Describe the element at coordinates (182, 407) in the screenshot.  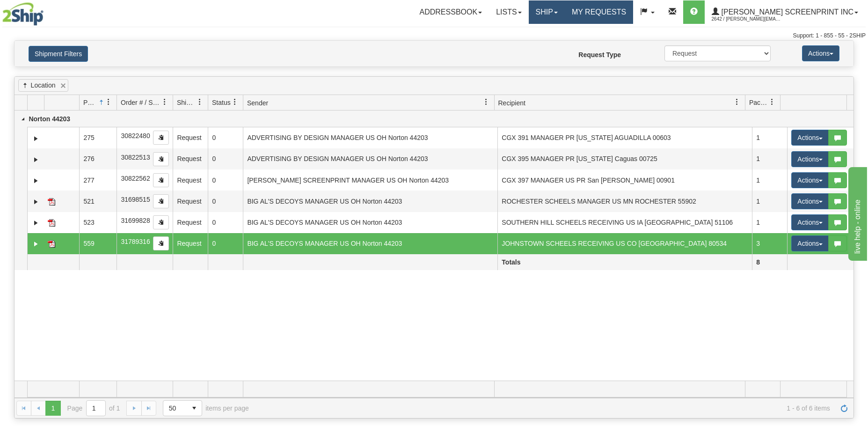
I see `span: Page sizes drop down` at that location.